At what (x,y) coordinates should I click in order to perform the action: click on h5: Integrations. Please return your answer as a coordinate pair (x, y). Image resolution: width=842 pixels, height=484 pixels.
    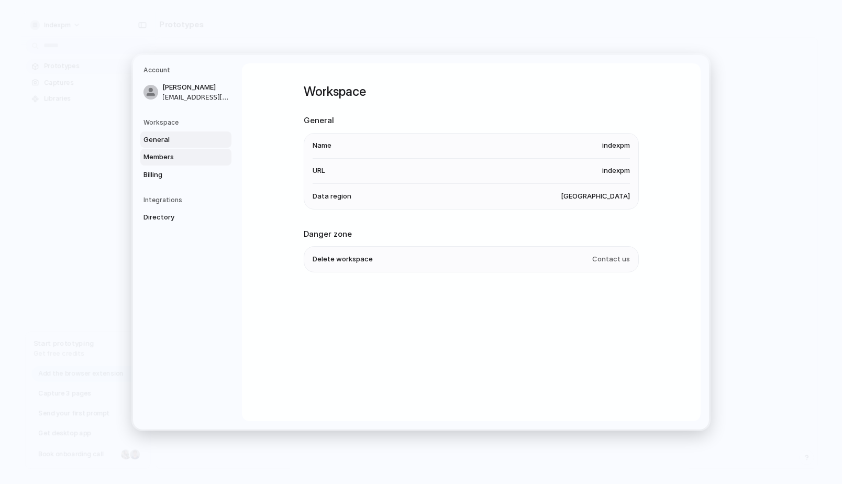
    Looking at the image, I should click on (187, 200).